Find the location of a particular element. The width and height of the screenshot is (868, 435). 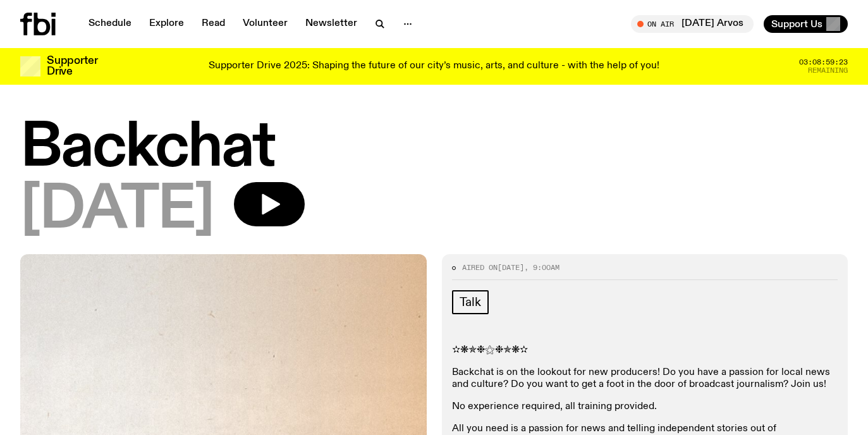

a: Volunteer is located at coordinates (265, 24).